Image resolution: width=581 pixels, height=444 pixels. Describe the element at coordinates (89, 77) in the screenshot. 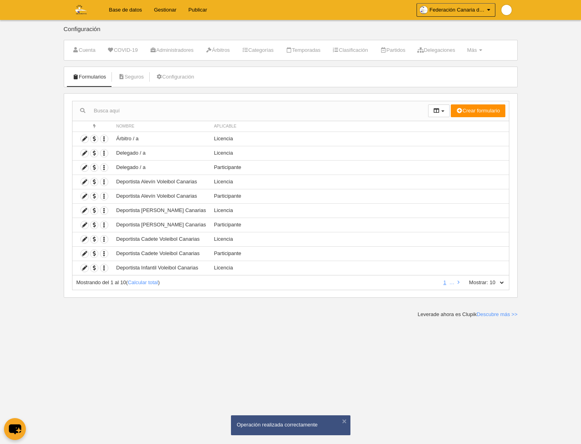

I see `a: Formularios` at that location.